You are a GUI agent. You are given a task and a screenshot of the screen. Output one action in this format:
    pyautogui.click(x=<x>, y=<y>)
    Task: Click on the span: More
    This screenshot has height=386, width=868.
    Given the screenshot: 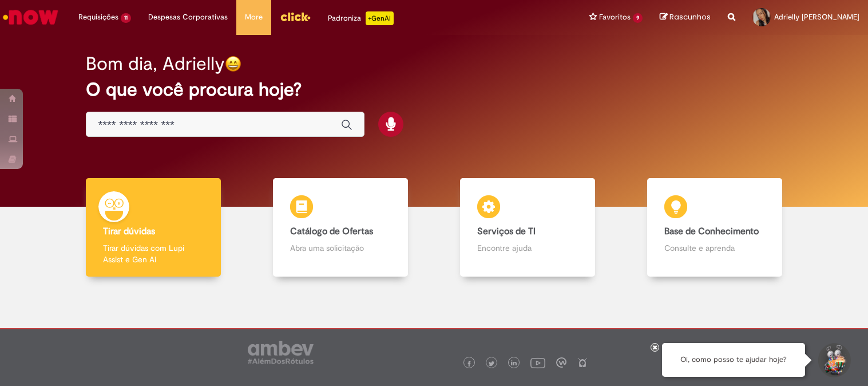 What is the action you would take?
    pyautogui.click(x=253, y=17)
    